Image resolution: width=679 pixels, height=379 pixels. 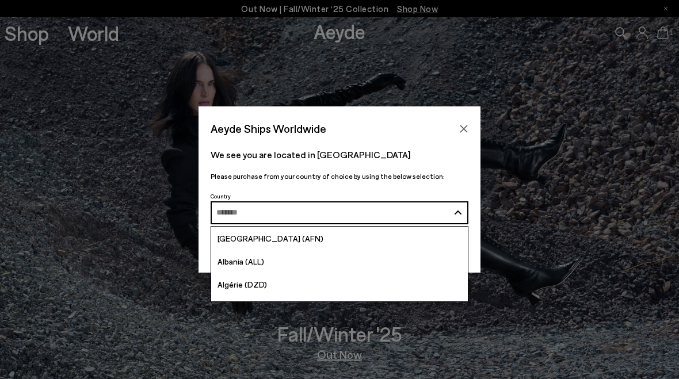 What do you see at coordinates (242, 284) in the screenshot?
I see `span: Algérie (DZD)` at bounding box center [242, 284].